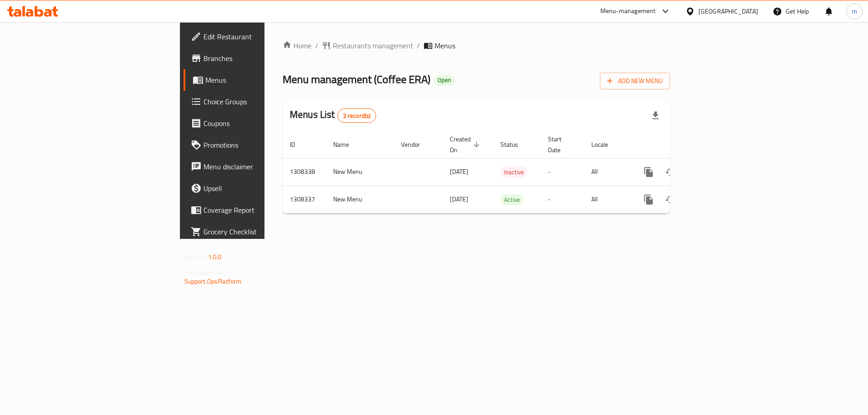 Image resolution: width=868 pixels, height=415 pixels. What do you see at coordinates (514, 145) in the screenshot?
I see `span: Status` at bounding box center [514, 145].